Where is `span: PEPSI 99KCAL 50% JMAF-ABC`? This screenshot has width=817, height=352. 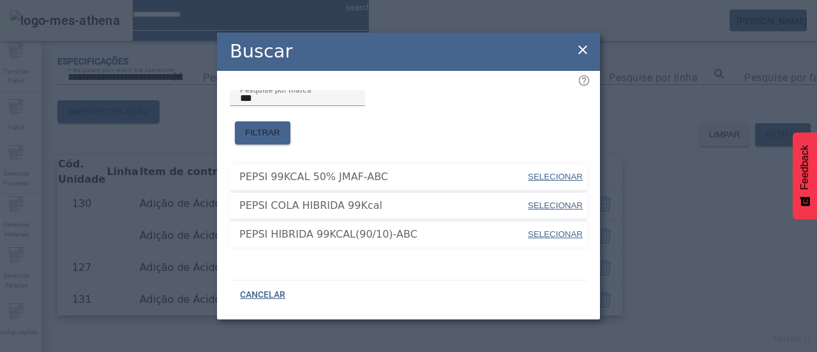
span: PEPSI 99KCAL 50% JMAF-ABC is located at coordinates (383, 177).